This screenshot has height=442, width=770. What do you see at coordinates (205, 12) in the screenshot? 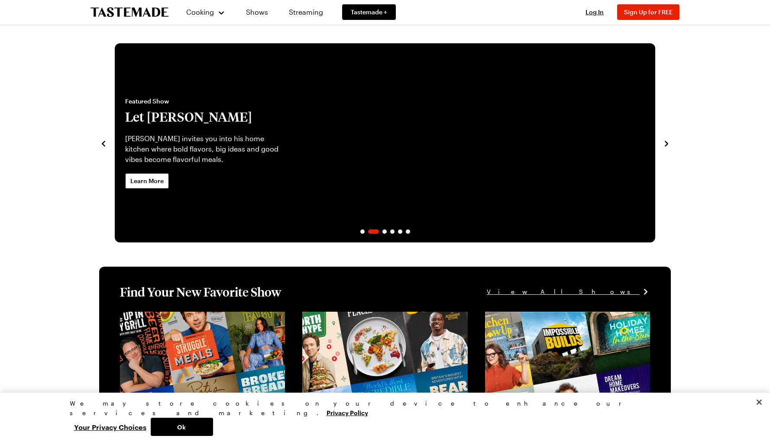
I see `button: Cooking` at bounding box center [205, 12].